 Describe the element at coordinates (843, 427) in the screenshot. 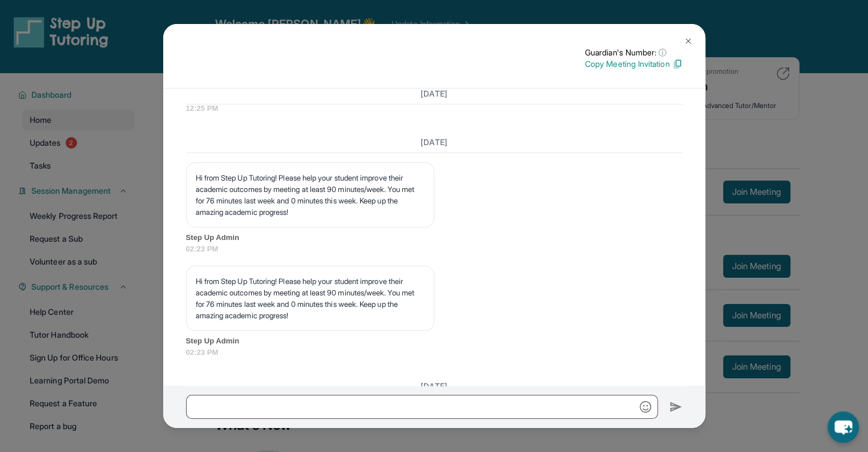

I see `button: chat-button` at that location.